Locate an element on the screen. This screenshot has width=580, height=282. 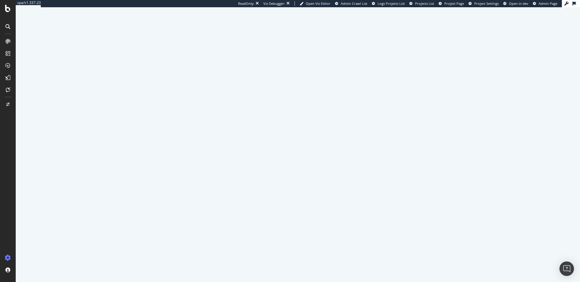
a: Open Viz Editor is located at coordinates (315, 4).